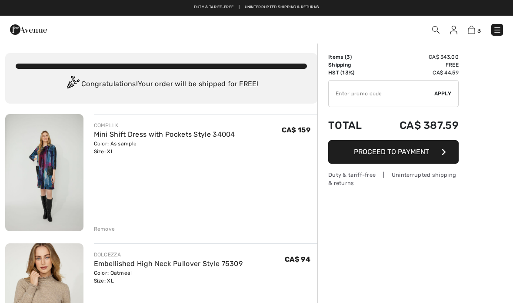 This screenshot has height=303, width=513. What do you see at coordinates (352, 57) in the screenshot?
I see `td: Items ( )` at bounding box center [352, 57].